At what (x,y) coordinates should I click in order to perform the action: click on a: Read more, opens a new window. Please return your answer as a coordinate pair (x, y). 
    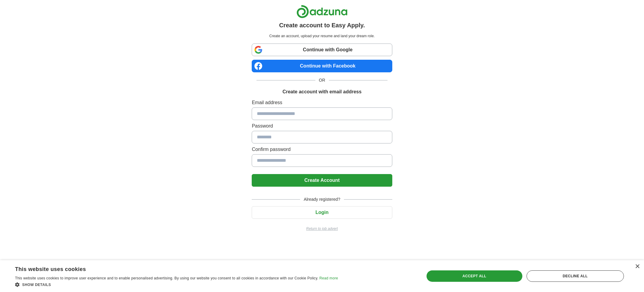
    Looking at the image, I should click on (329, 279).